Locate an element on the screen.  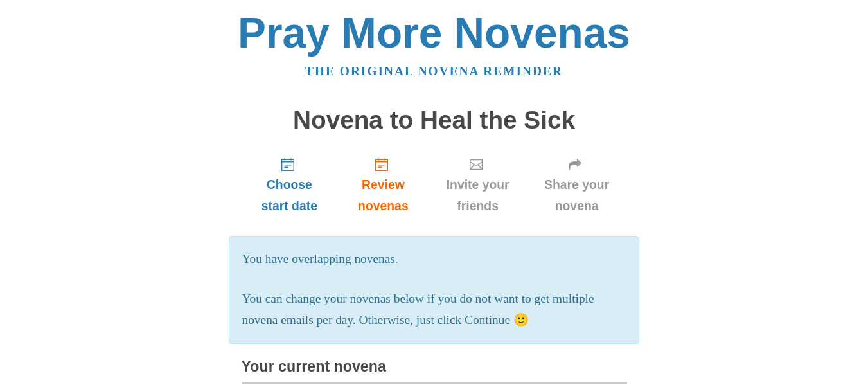
span: Choose start date is located at coordinates (290, 195).